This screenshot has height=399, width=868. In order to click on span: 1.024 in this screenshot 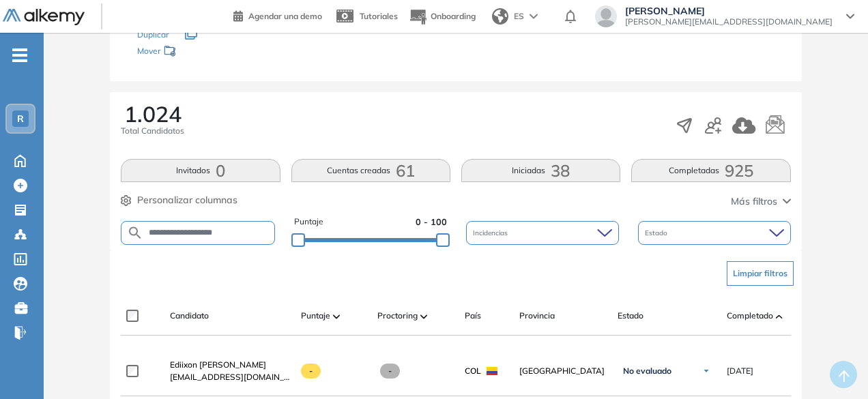, I will do `click(153, 114)`.